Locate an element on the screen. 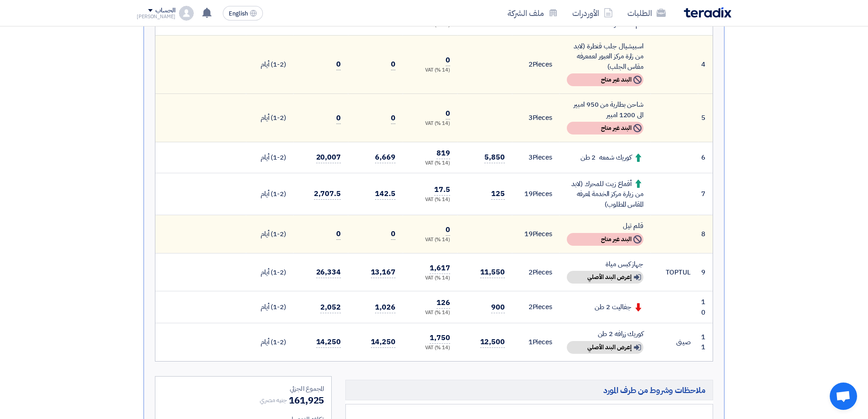 This screenshot has width=868, height=419. td: 8 is located at coordinates (705, 235).